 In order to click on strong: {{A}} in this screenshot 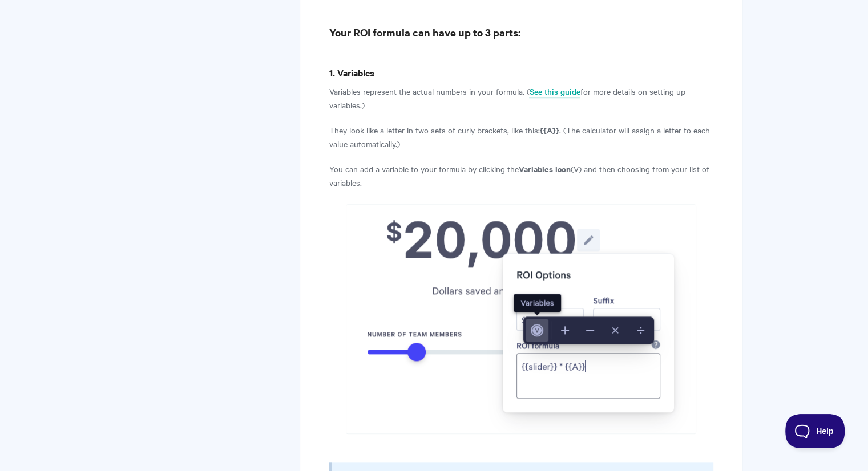, I will do `click(549, 130)`.